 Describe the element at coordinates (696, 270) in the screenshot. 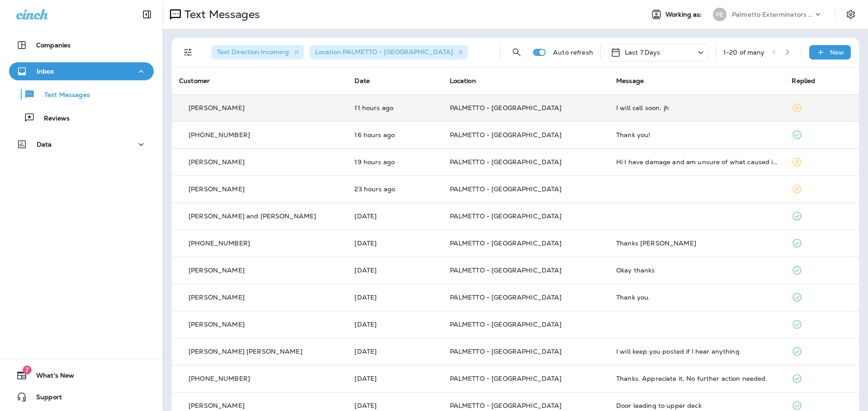

I see `div: Okay thanks` at that location.